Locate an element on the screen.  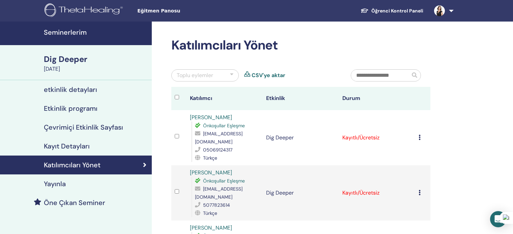
th: Katılımcı is located at coordinates (225, 99).